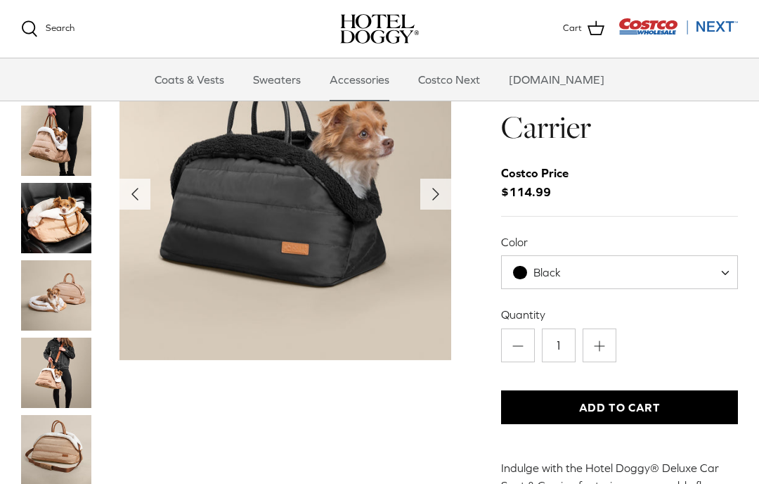 The width and height of the screenshot is (759, 484). I want to click on a: Cart, so click(583, 29).